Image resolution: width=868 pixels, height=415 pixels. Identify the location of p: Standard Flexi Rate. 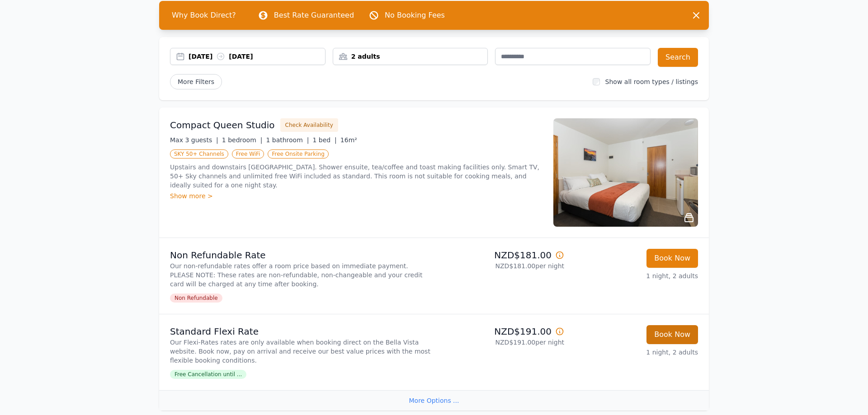
(300, 332).